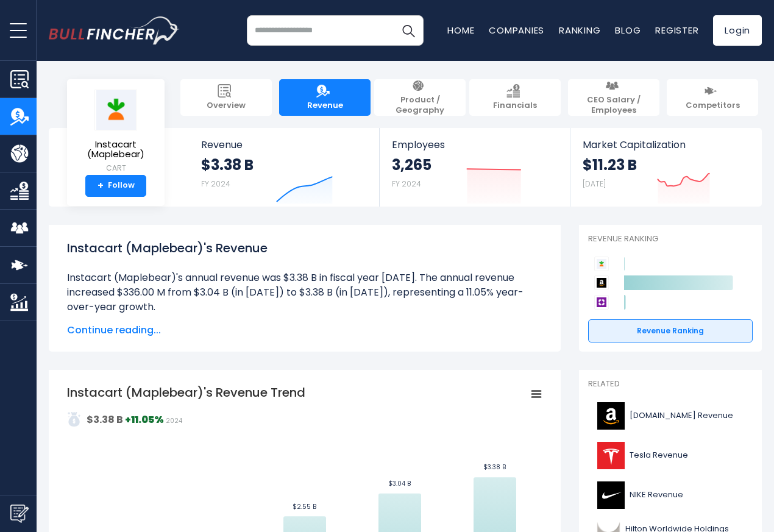  What do you see at coordinates (610, 164) in the screenshot?
I see `strong: $11.23 B` at bounding box center [610, 164].